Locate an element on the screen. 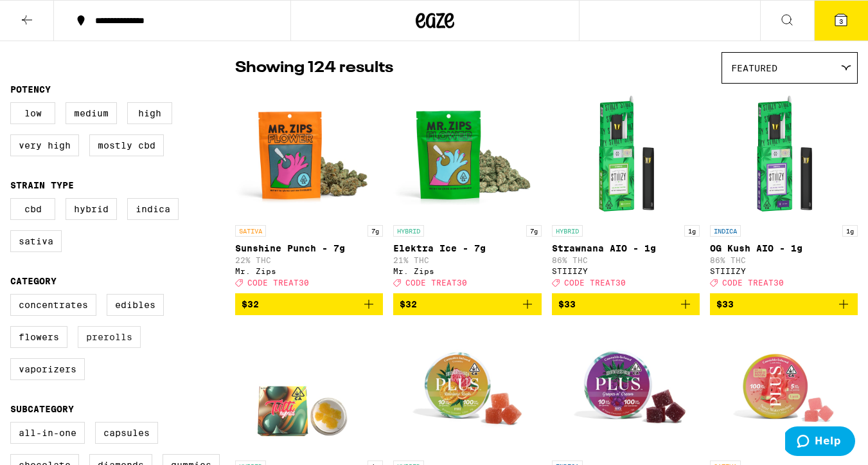  span: 3 is located at coordinates (841, 21).